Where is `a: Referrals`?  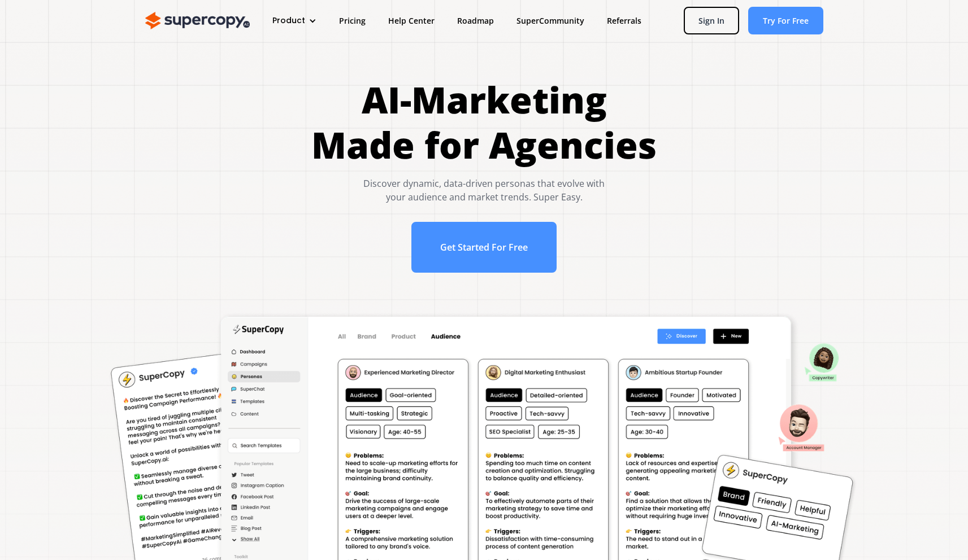
a: Referrals is located at coordinates (623, 20).